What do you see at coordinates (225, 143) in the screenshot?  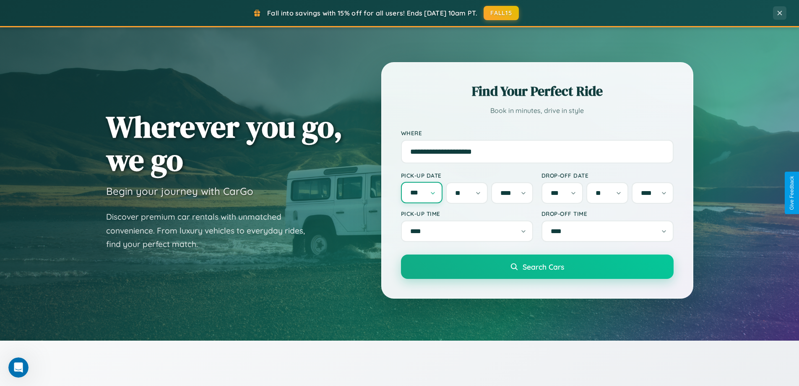 I see `h1: Wherever you go, we go` at bounding box center [225, 143].